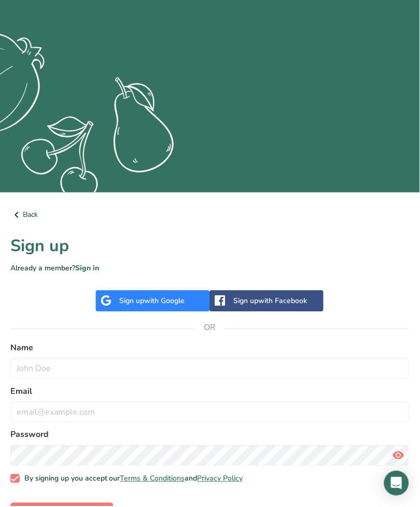 The image size is (420, 507). I want to click on label: Name, so click(210, 349).